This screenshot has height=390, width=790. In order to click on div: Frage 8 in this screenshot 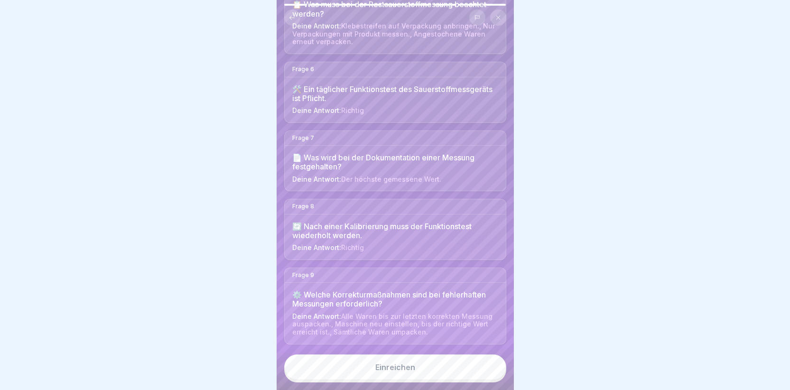, I will do `click(395, 206)`.